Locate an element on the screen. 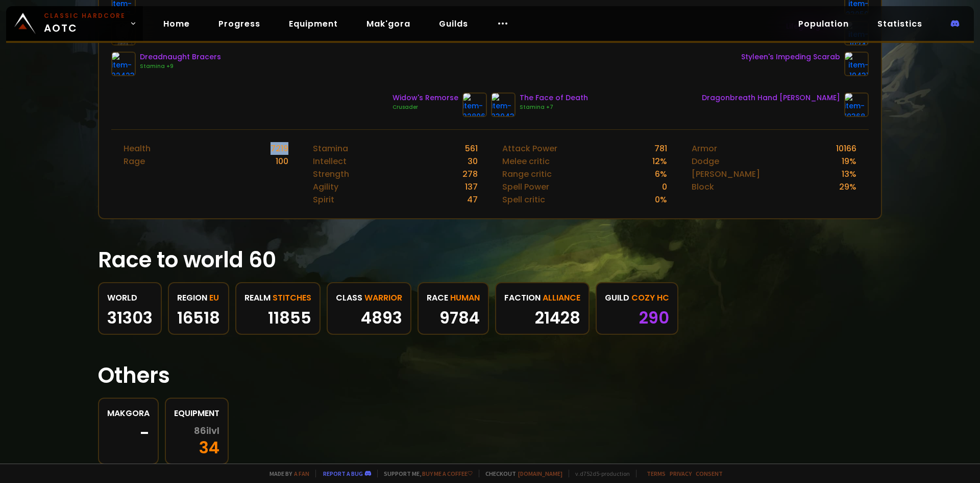 This screenshot has width=980, height=483. div: Strength is located at coordinates (331, 174).